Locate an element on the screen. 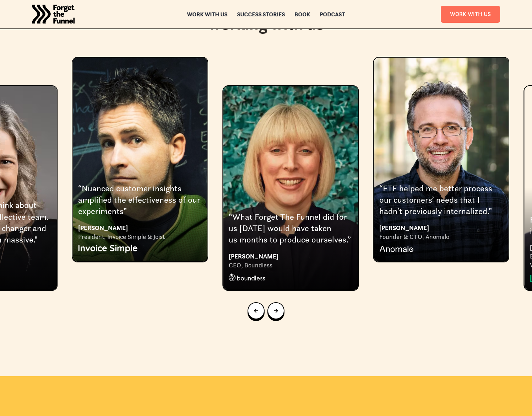  a: Podcast is located at coordinates (332, 14).